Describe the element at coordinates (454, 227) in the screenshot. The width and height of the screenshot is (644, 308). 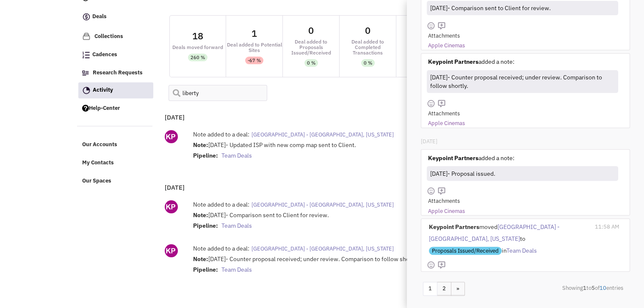
I see `b: Keypoint Partners` at that location.